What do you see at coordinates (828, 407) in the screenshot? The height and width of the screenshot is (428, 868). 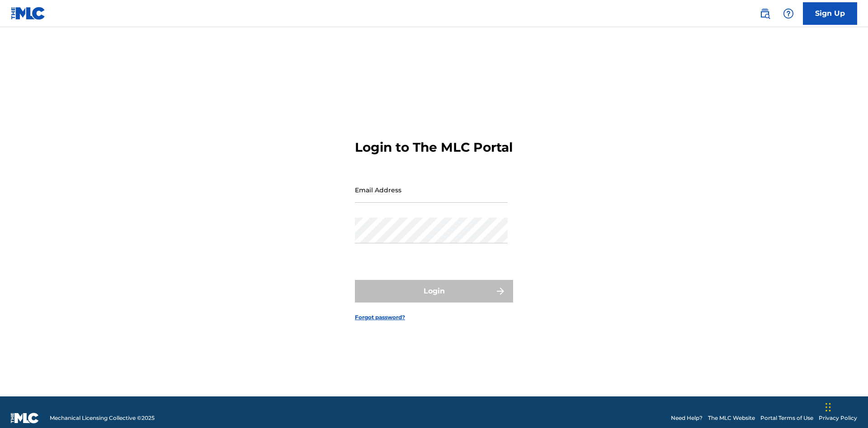 I see `div: Drag` at bounding box center [828, 407].